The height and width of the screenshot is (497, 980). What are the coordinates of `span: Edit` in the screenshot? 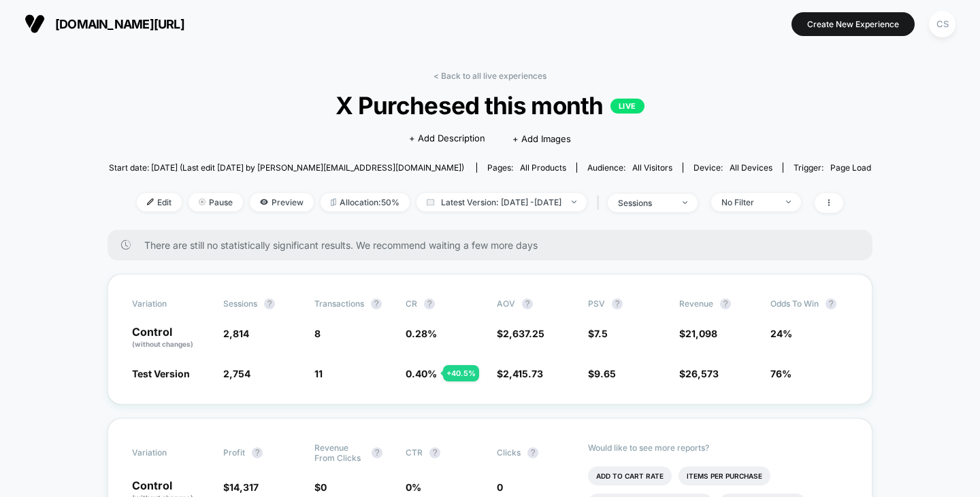 It's located at (160, 203).